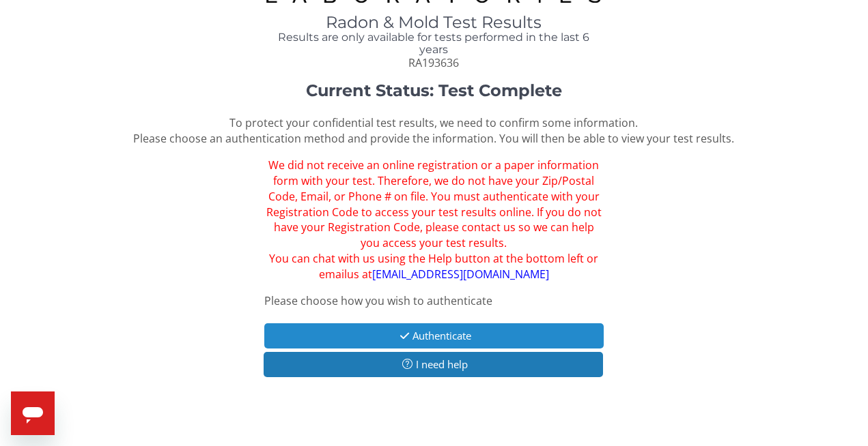 The width and height of the screenshot is (868, 446). What do you see at coordinates (434, 220) in the screenshot?
I see `span: We did not receive an online registration or a paper information form with your test. Therefore, ...` at bounding box center [434, 220].